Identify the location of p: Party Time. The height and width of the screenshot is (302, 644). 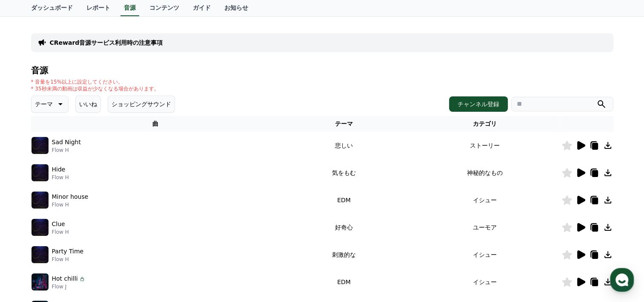
(68, 251).